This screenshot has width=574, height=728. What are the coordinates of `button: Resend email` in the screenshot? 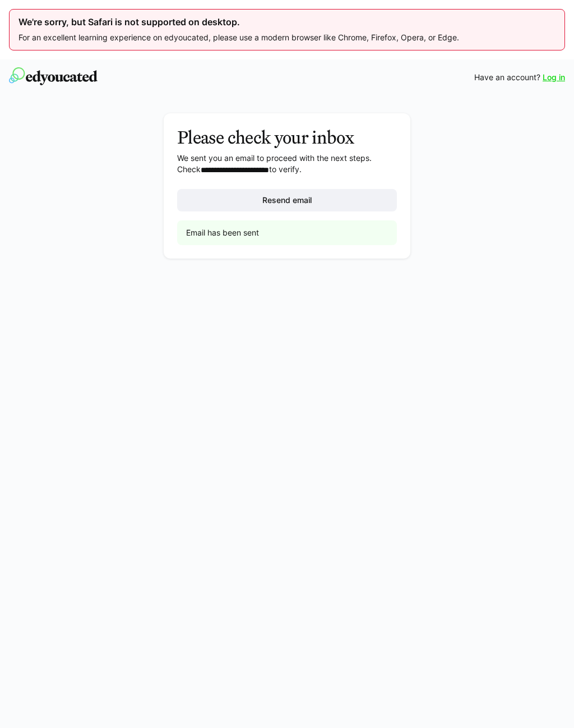 It's located at (287, 200).